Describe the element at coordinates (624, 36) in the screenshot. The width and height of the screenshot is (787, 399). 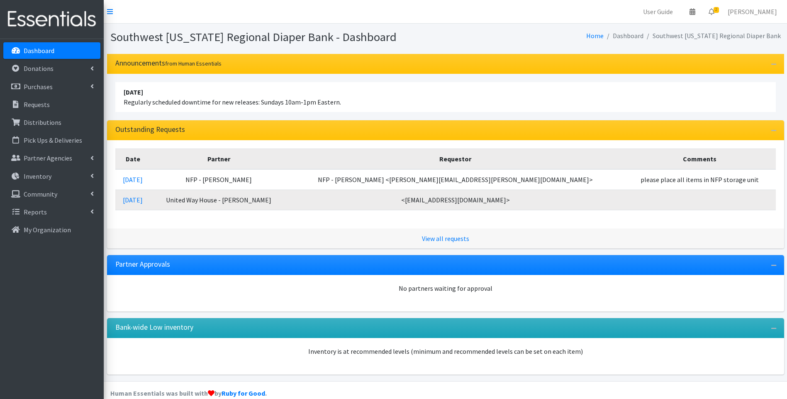
I see `li: Dashboard` at that location.